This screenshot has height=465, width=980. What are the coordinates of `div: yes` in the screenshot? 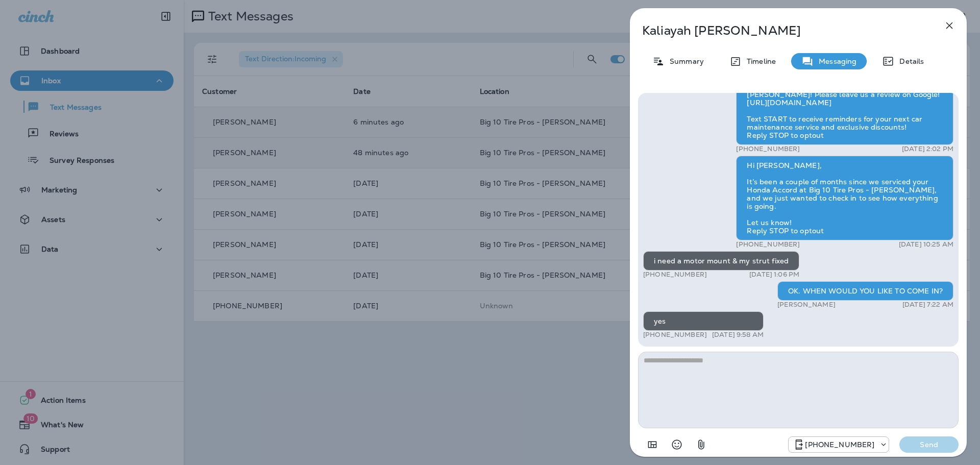 It's located at (704, 321).